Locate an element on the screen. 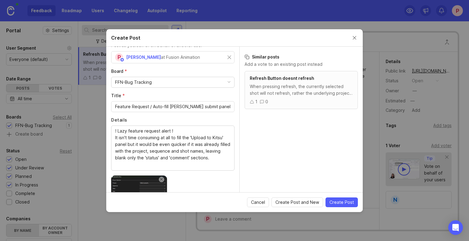 The height and width of the screenshot is (241, 469). span: Cancel is located at coordinates (258, 203).